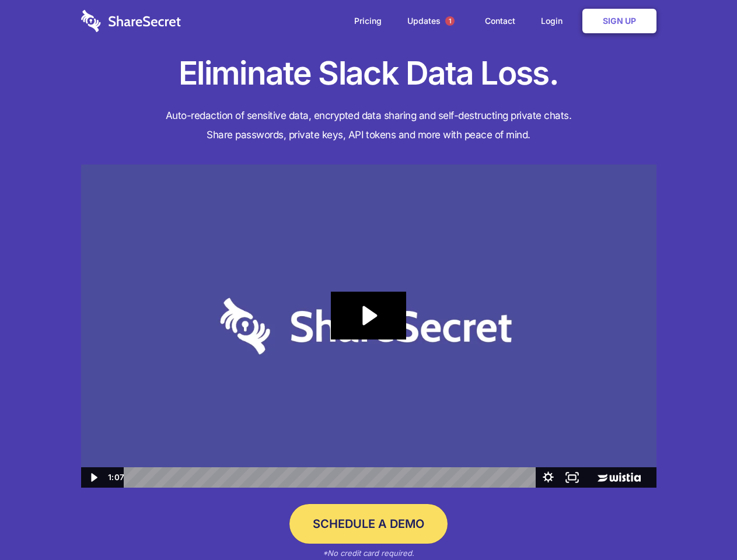 The width and height of the screenshot is (737, 560). Describe the element at coordinates (369, 74) in the screenshot. I see `h1: Eliminate Slack Data Loss.` at that location.